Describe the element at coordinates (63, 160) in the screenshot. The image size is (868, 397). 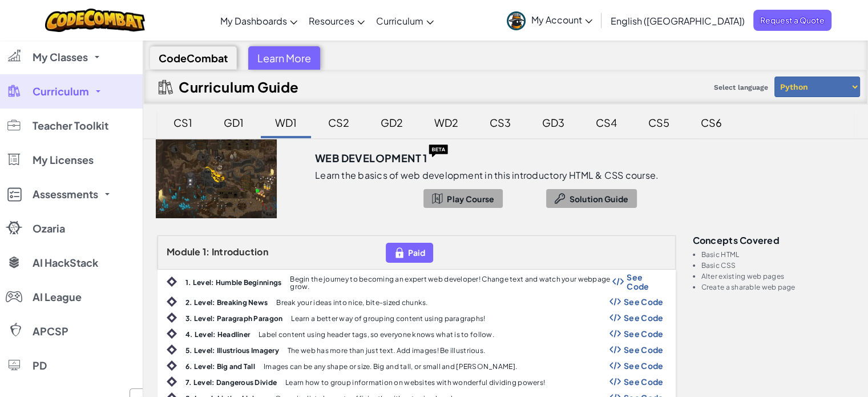
I see `span: My Licenses` at that location.